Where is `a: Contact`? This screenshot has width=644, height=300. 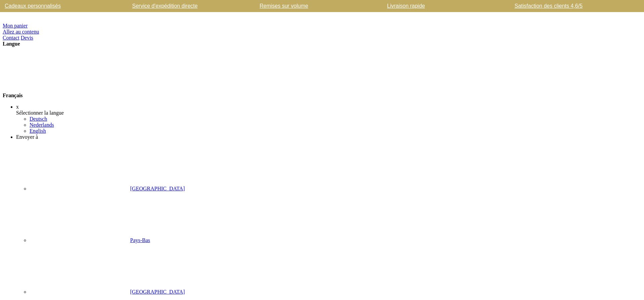
a: Contact is located at coordinates (11, 38).